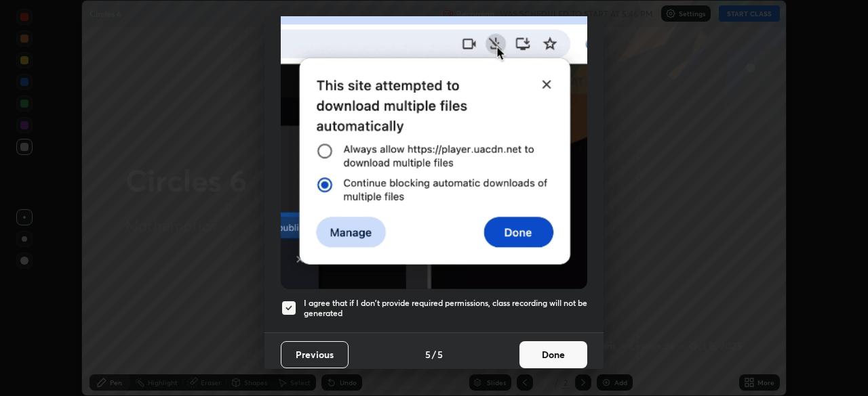 The width and height of the screenshot is (868, 396). What do you see at coordinates (553, 355) in the screenshot?
I see `button: Done` at bounding box center [553, 355].